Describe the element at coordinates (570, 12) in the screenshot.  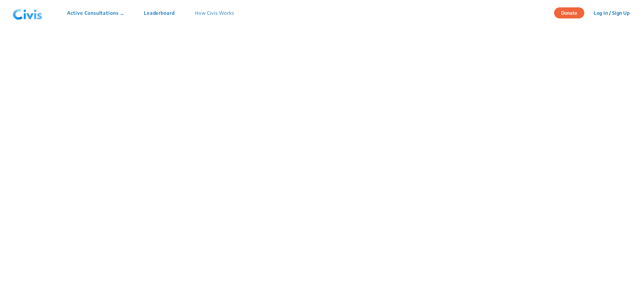
I see `button: Donate` at that location.